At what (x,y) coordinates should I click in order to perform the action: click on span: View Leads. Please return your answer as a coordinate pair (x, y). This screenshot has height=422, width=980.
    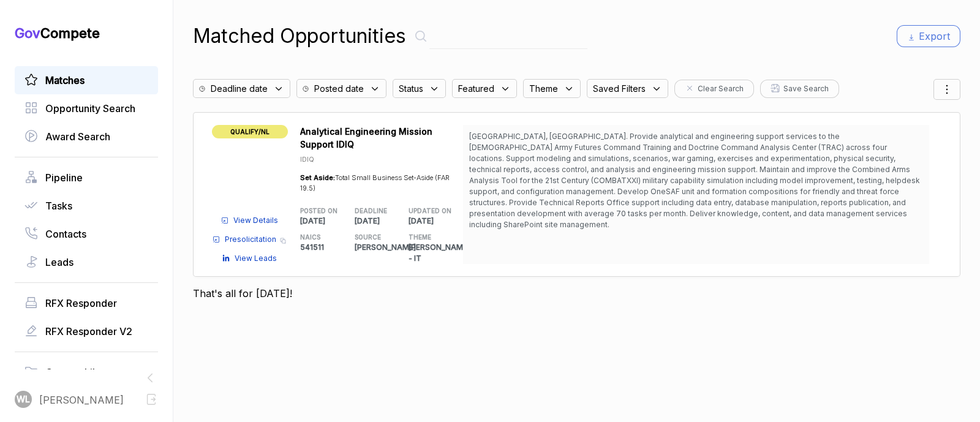
    Looking at the image, I should click on (255, 259).